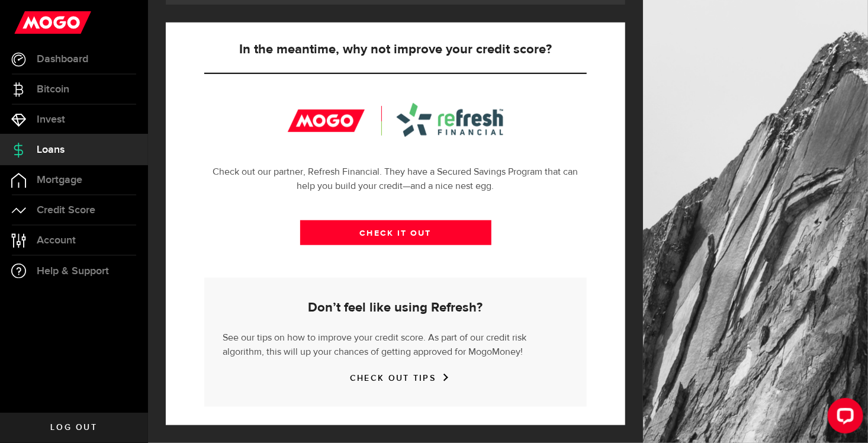 The image size is (868, 443). Describe the element at coordinates (57, 240) in the screenshot. I see `span: Account` at that location.